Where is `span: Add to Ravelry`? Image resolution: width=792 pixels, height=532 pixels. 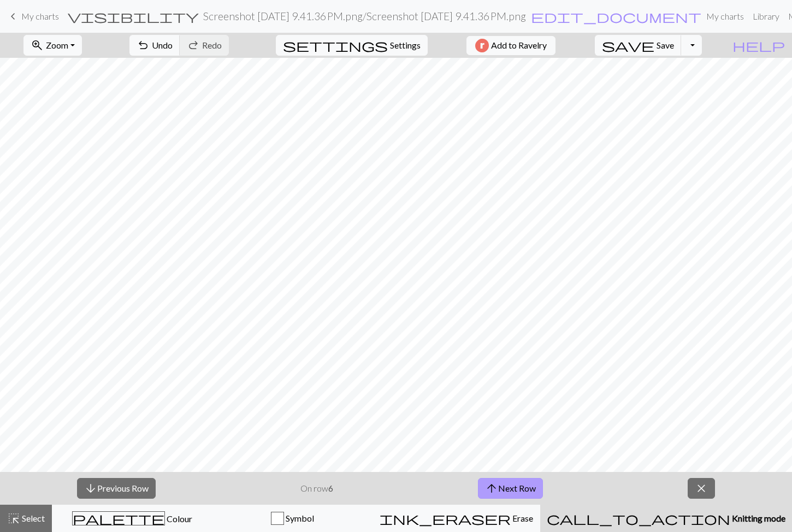
span: Add to Ravelry is located at coordinates (519, 45).